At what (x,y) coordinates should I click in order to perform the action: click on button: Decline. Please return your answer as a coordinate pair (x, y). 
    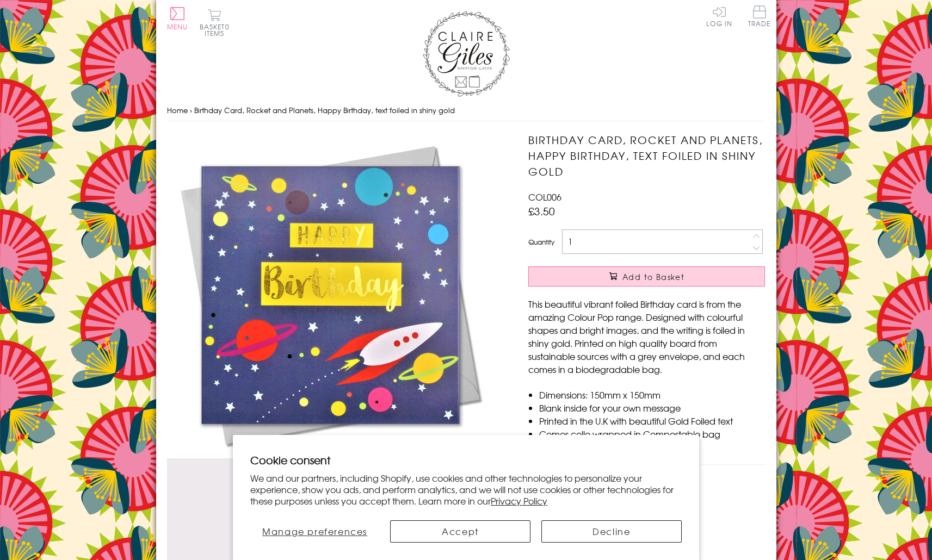
    Looking at the image, I should click on (611, 531).